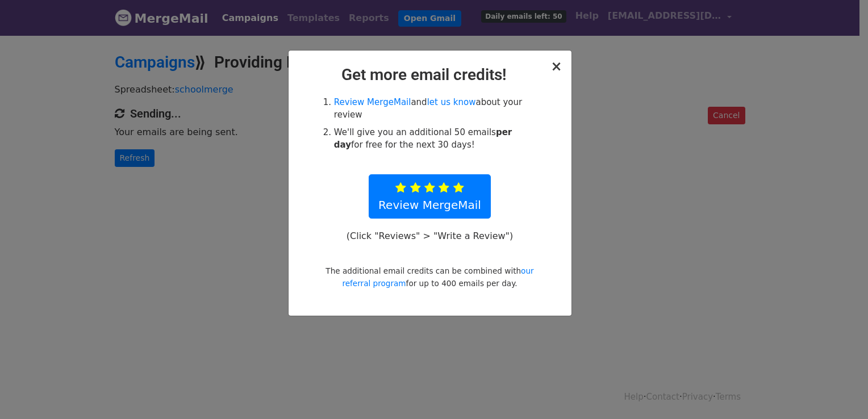  Describe the element at coordinates (430, 235) in the screenshot. I see `p: (Click "Reviews" > "Write a Review")` at that location.